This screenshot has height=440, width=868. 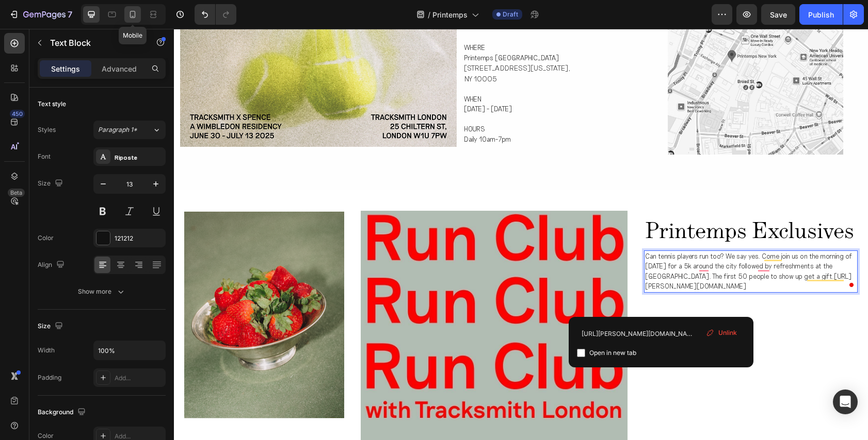 I want to click on p: HOURS, so click(x=343, y=101).